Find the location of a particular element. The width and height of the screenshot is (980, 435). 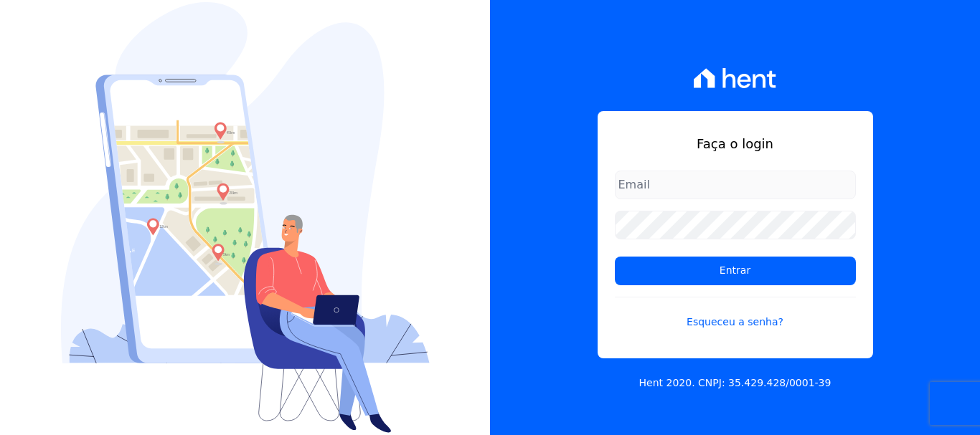

input: Email is located at coordinates (735, 185).